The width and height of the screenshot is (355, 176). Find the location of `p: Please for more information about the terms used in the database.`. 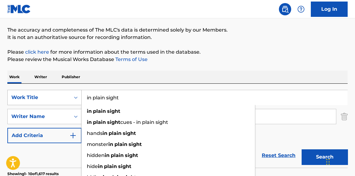

p: Please for more information about the terms used in the database. is located at coordinates (177, 52).